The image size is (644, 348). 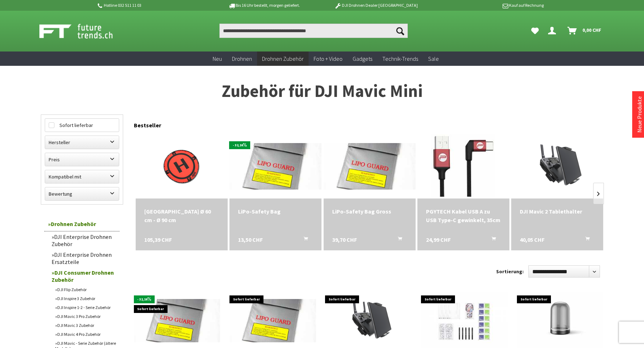 What do you see at coordinates (217, 59) in the screenshot?
I see `a: Neu` at bounding box center [217, 59].